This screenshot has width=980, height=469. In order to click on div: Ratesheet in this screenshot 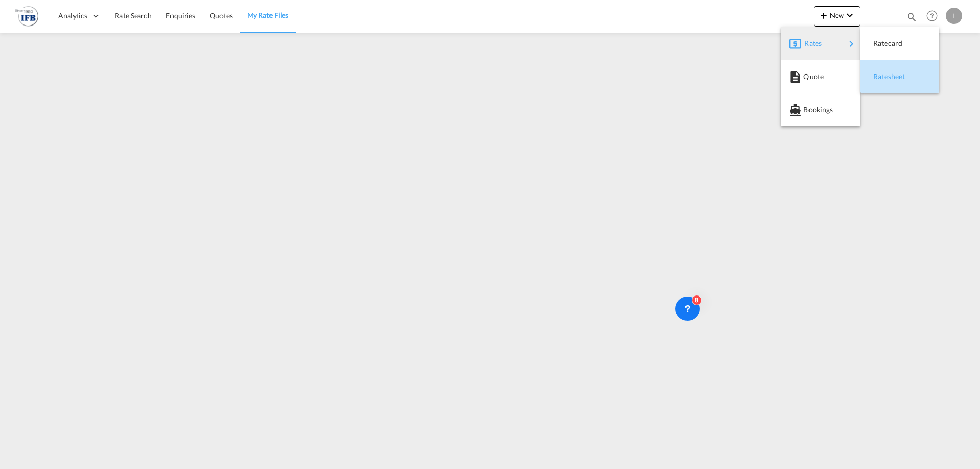, I will do `click(900, 77)`.